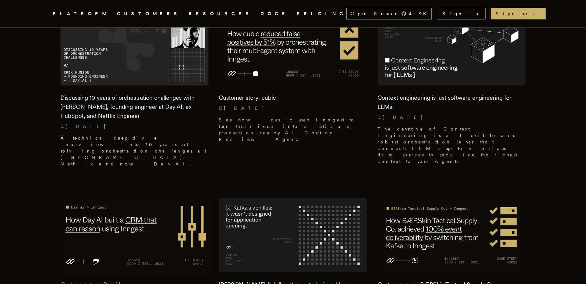 Image resolution: width=586 pixels, height=284 pixels. I want to click on a: Sign In, so click(462, 14).